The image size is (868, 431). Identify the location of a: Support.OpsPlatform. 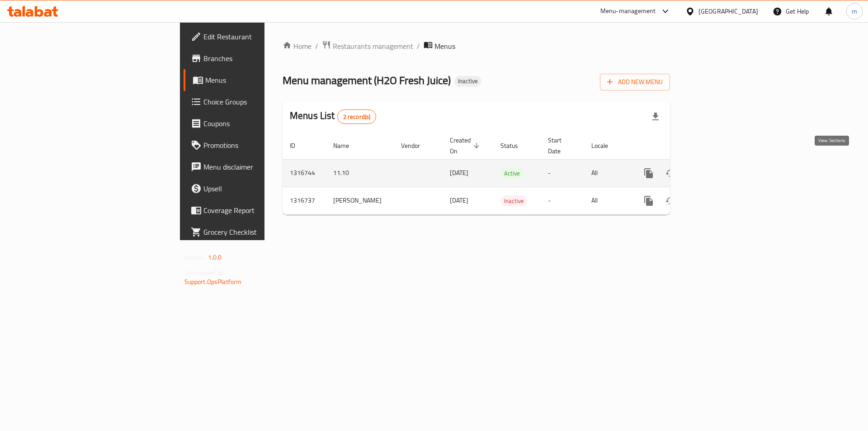
(213, 282).